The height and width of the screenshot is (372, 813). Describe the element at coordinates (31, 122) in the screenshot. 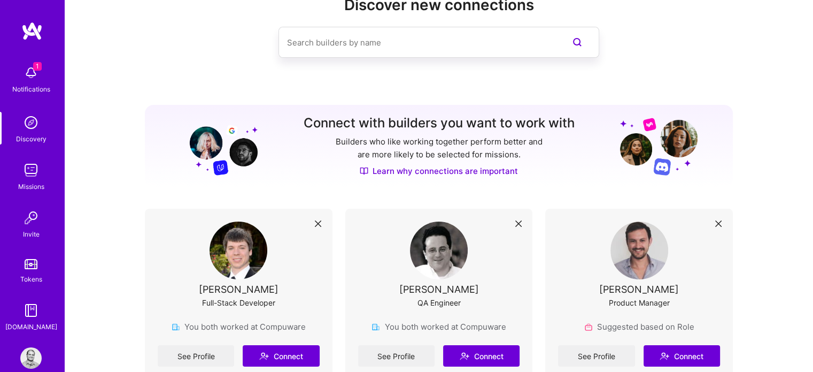

I see `img: discovery` at that location.